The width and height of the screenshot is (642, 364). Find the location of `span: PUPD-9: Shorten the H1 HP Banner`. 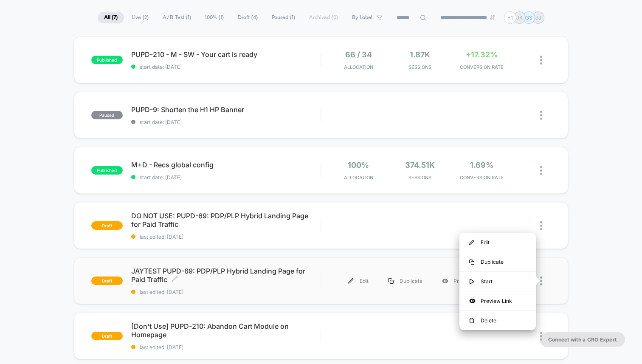

span: PUPD-9: Shorten the H1 HP Banner is located at coordinates (226, 110).